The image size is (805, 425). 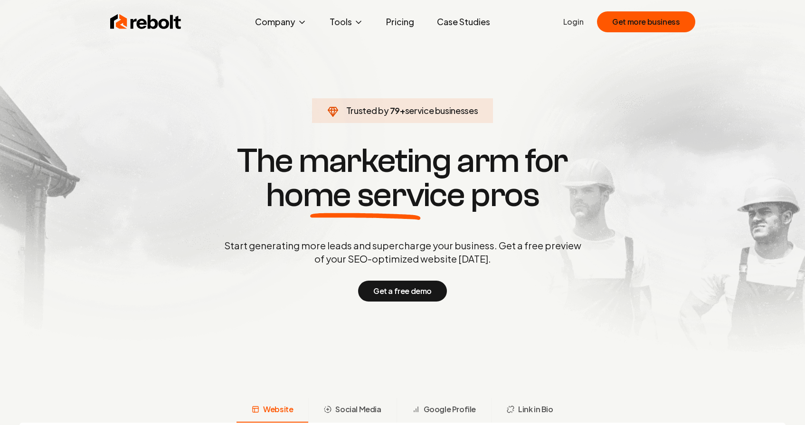 What do you see at coordinates (358, 410) in the screenshot?
I see `span: Social Media` at bounding box center [358, 410].